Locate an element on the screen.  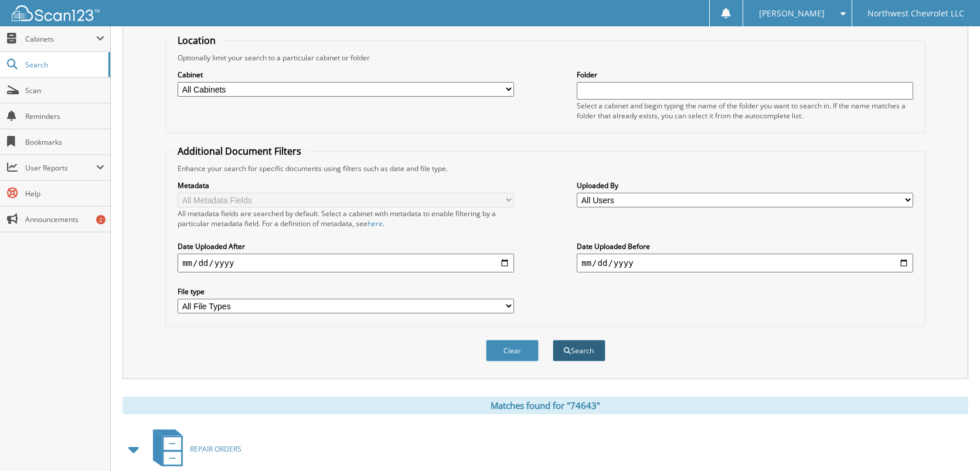
div: All metadata fields are searched by default. Select a cabinet with metadata to enable filtering b... is located at coordinates (346, 219).